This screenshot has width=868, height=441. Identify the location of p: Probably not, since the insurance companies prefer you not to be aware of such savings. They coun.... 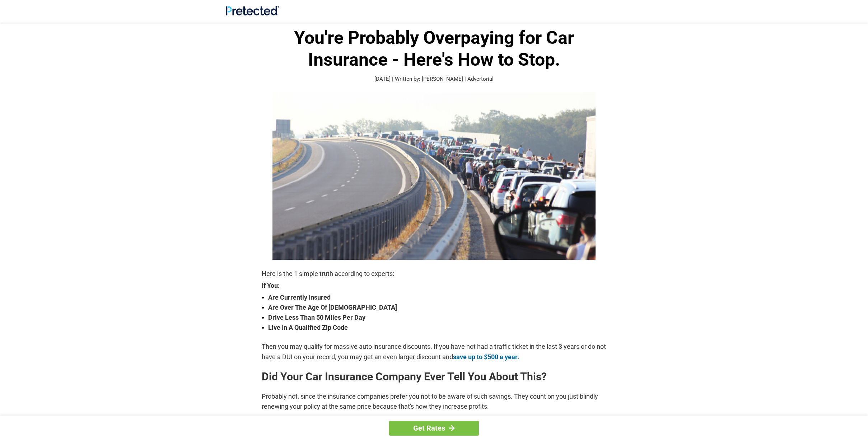
(434, 402).